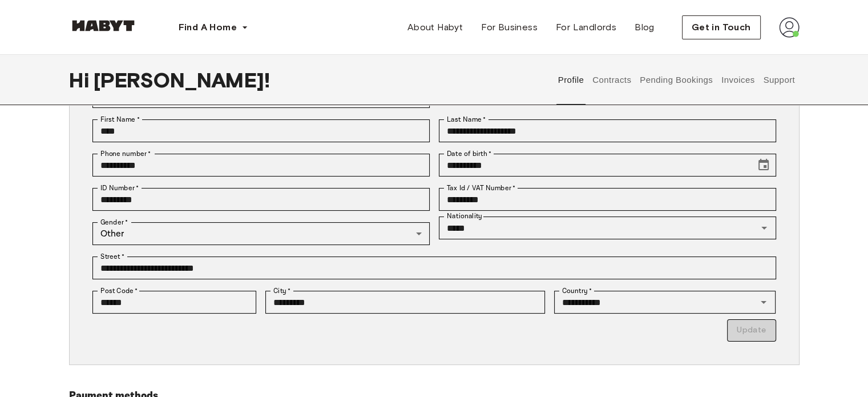  I want to click on span: For Landlords, so click(586, 28).